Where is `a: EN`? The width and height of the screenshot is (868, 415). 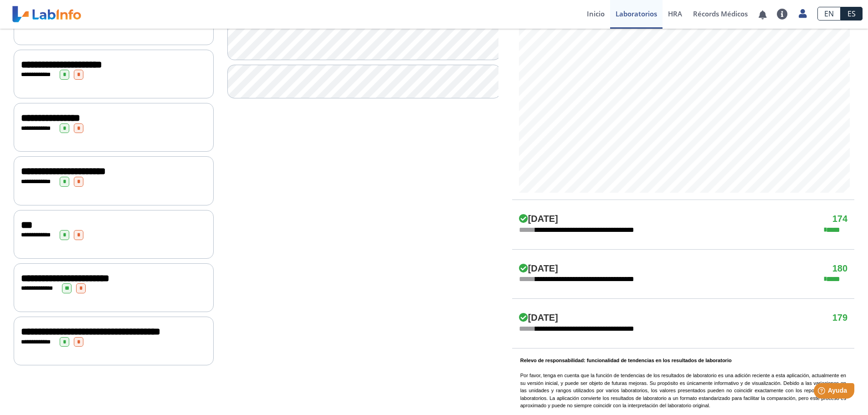 a: EN is located at coordinates (828, 14).